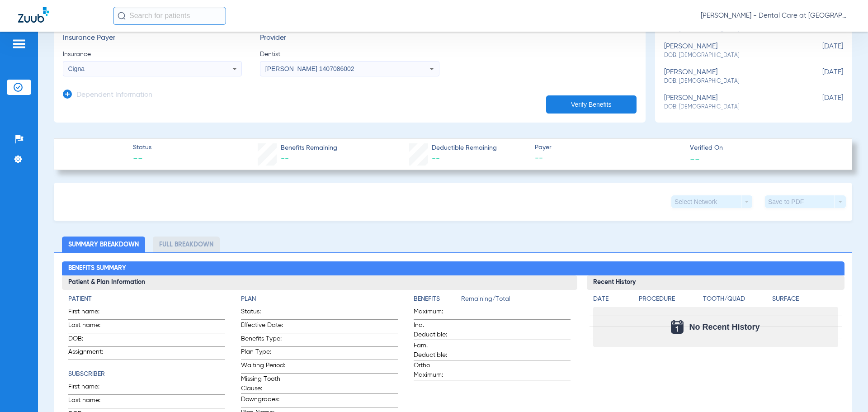 The height and width of the screenshot is (412, 868). I want to click on span: No Recent History, so click(724, 327).